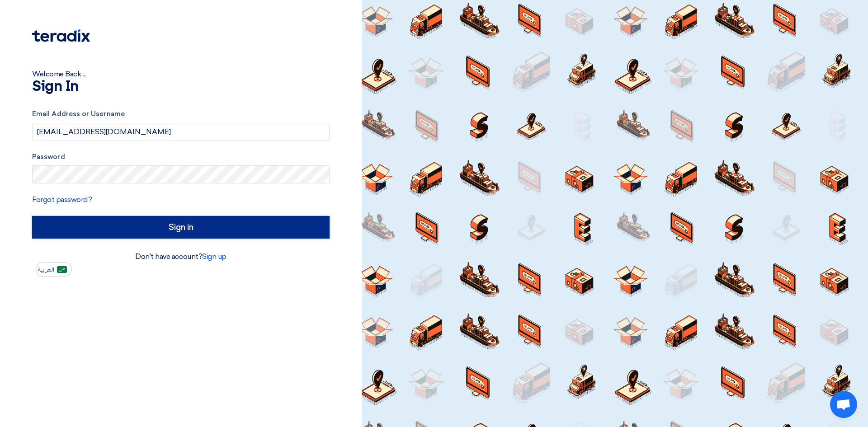 The image size is (868, 427). I want to click on h1: Sign In, so click(181, 86).